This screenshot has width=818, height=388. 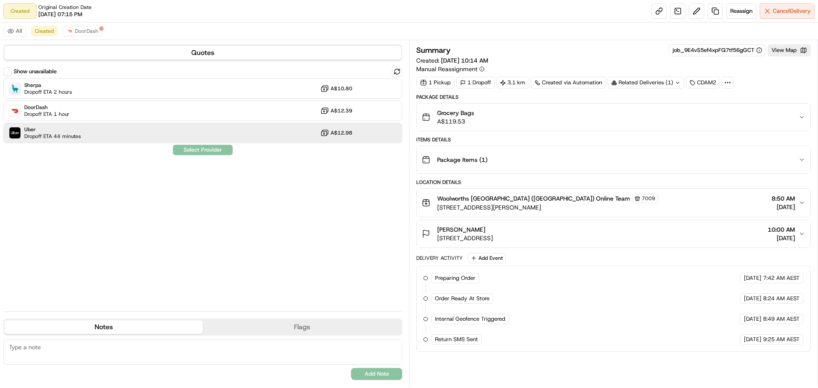 What do you see at coordinates (15, 111) in the screenshot?
I see `img: DoorDash` at bounding box center [15, 111].